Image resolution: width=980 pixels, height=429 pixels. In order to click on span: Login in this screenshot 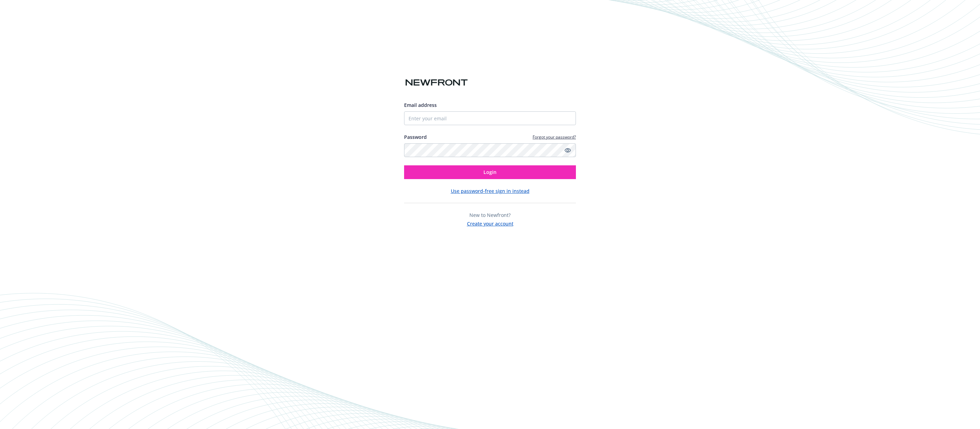, I will do `click(490, 172)`.